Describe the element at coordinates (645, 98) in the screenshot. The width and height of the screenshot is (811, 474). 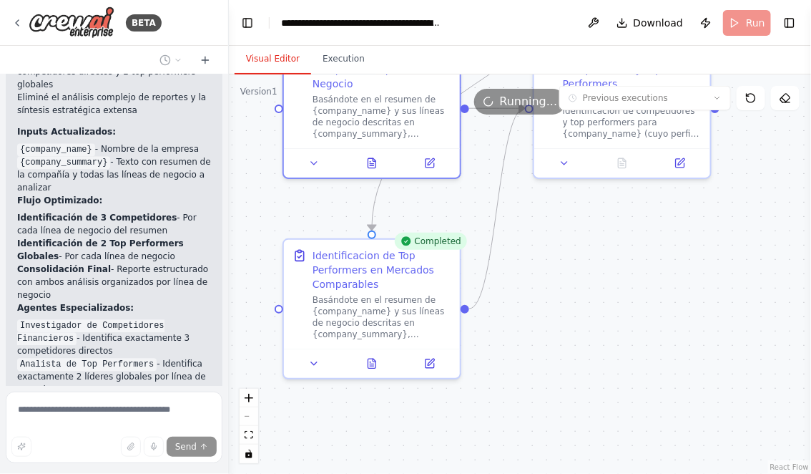
I see `button: Previous executions` at that location.